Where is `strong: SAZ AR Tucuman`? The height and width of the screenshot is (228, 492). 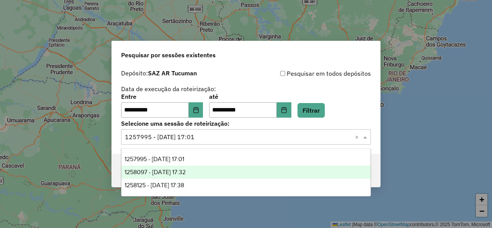 strong: SAZ AR Tucuman is located at coordinates (172, 73).